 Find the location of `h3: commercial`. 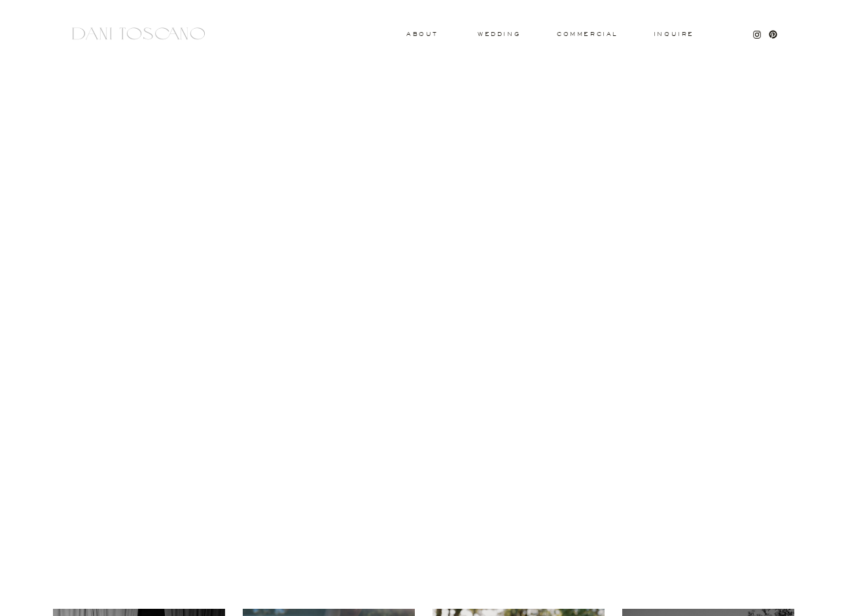

h3: commercial is located at coordinates (587, 34).